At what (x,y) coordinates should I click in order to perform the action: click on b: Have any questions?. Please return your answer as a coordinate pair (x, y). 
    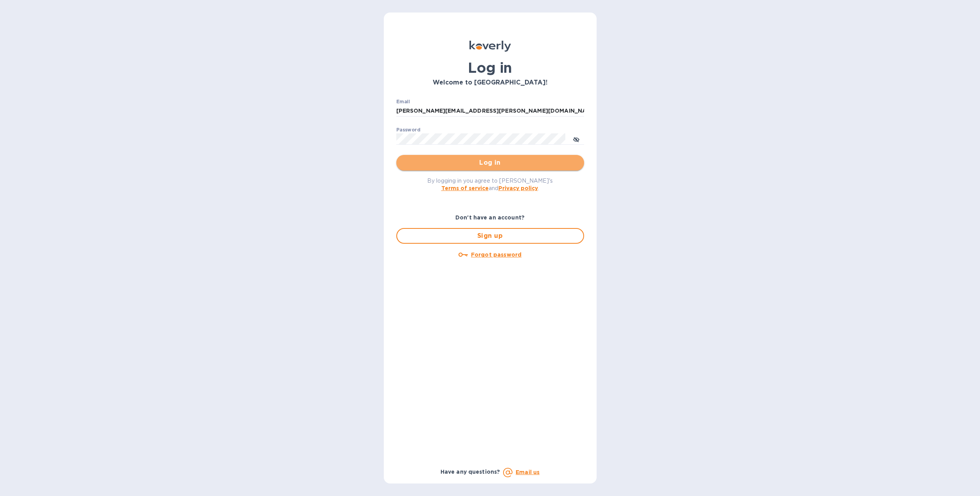
    Looking at the image, I should click on (470, 472).